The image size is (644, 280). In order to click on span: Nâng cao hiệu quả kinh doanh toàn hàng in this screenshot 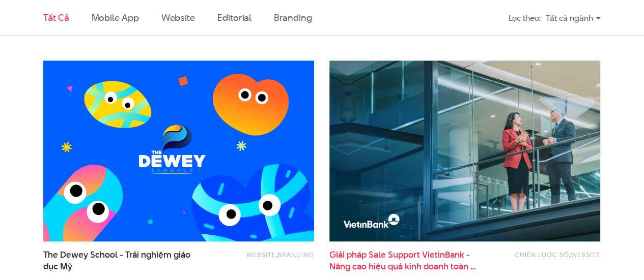, I will do `click(404, 266)`.